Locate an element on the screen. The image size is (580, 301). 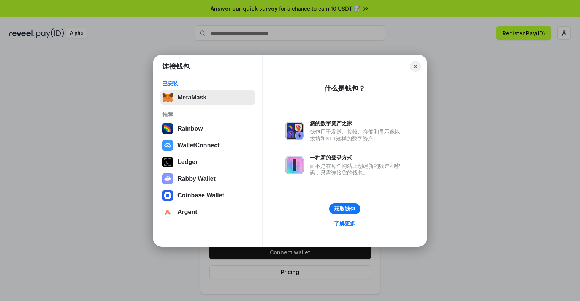
button: Rainbow is located at coordinates (208, 129).